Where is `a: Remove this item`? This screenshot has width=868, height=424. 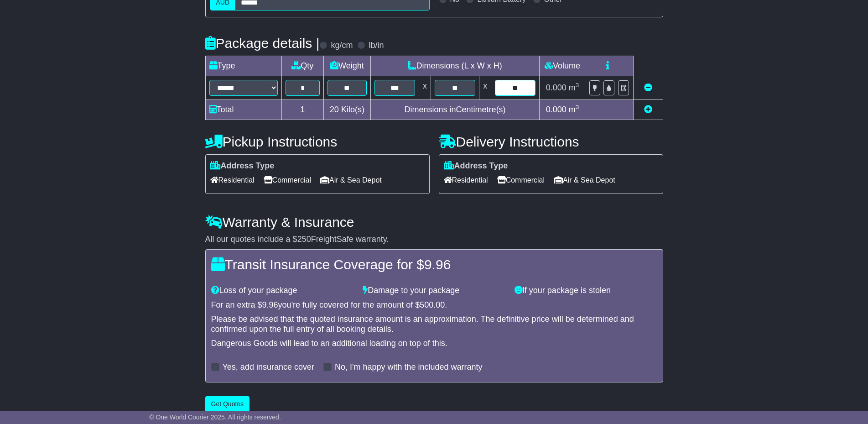
a: Remove this item is located at coordinates (648, 88).